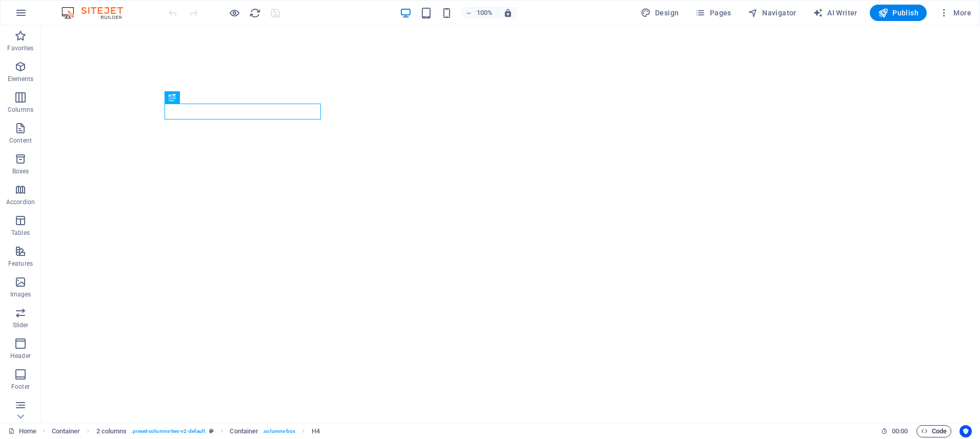  Describe the element at coordinates (966, 431) in the screenshot. I see `button: Usercentrics` at that location.